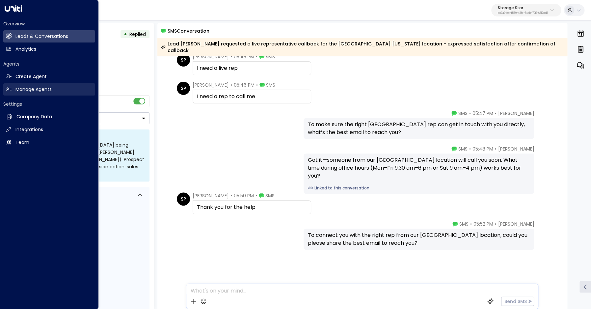 The image size is (591, 309). I want to click on p: bc340fee-f559-48fc-84eb-70f3f6817ad8, so click(523, 13).